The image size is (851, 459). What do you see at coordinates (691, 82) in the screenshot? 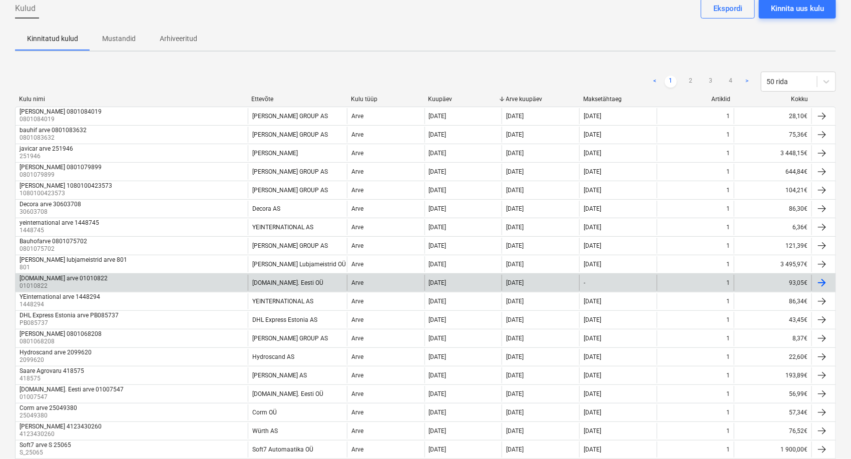
I see `a: Page 2` at bounding box center [691, 82].